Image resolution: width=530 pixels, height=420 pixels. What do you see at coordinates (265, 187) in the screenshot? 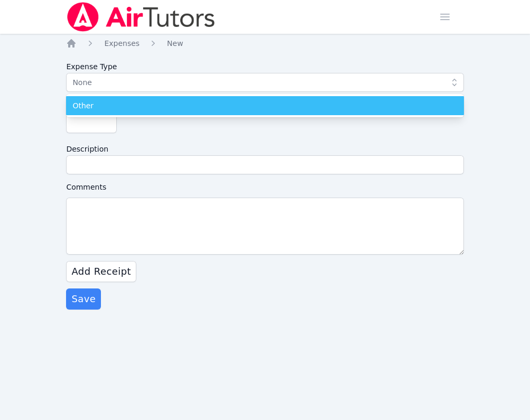
I see `label: Comments` at bounding box center [265, 187].